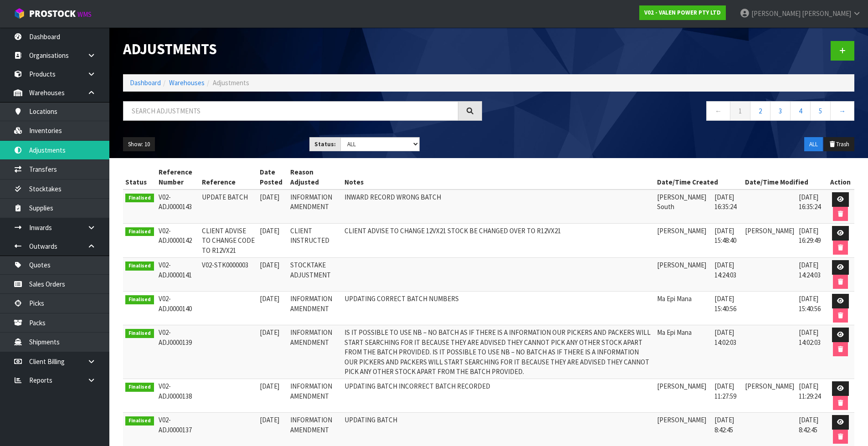 The image size is (868, 446). Describe the element at coordinates (699, 178) in the screenshot. I see `th: Date/Time Created` at that location.